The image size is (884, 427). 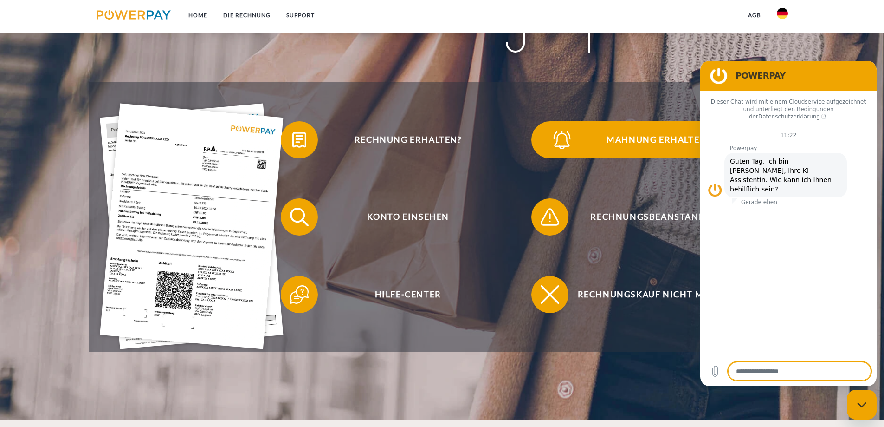 I want to click on a: Konto einsehen, so click(x=402, y=217).